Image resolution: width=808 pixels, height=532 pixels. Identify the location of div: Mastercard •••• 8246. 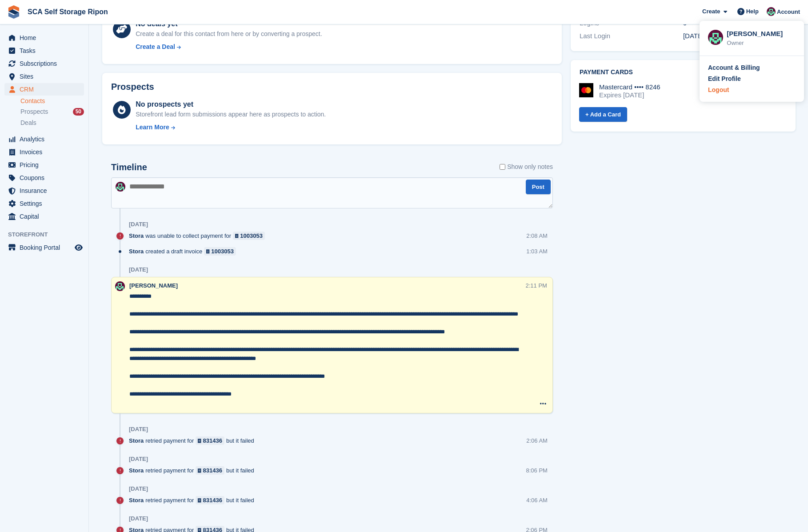
(630, 87).